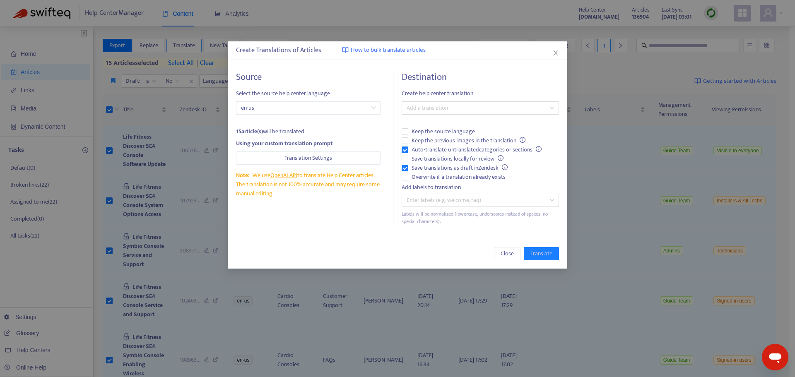  Describe the element at coordinates (480, 188) in the screenshot. I see `div: Add labels to translation` at that location.